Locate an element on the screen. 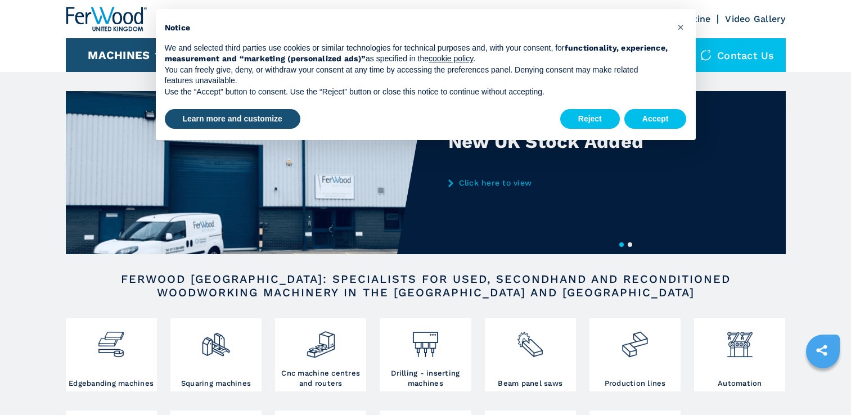 The height and width of the screenshot is (415, 851). h3: Squaring machines is located at coordinates (216, 384).